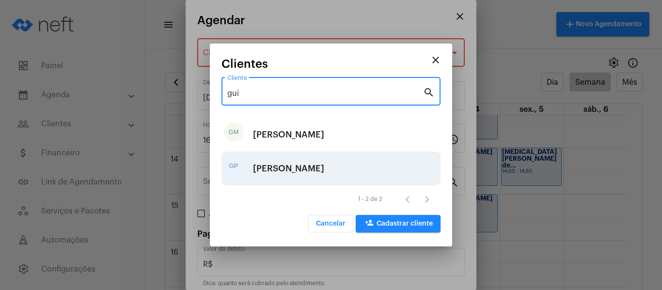 The width and height of the screenshot is (662, 290). What do you see at coordinates (429, 92) in the screenshot?
I see `mat-icon: search` at bounding box center [429, 92].